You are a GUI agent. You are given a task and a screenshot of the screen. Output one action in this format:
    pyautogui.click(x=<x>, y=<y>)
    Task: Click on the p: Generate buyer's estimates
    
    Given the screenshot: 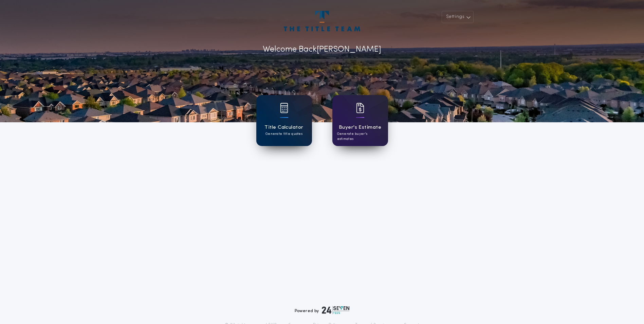 What is the action you would take?
    pyautogui.click(x=360, y=137)
    